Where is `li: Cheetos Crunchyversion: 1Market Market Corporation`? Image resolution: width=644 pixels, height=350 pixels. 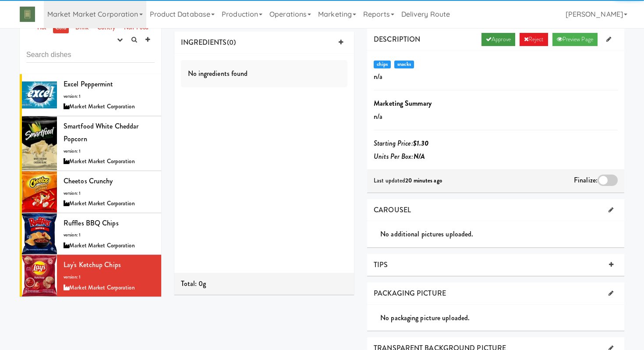
li: Cheetos Crunchyversion: 1Market Market Corporation is located at coordinates (90, 192).